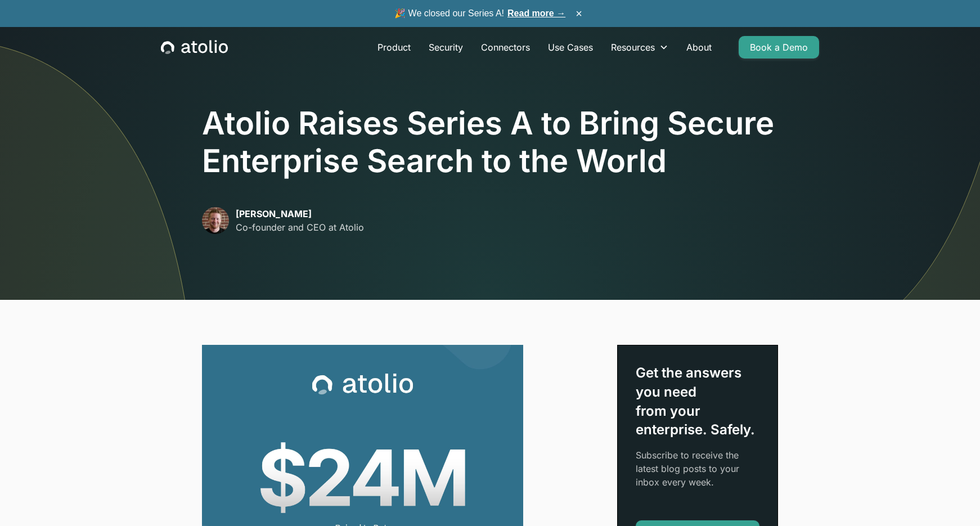  Describe the element at coordinates (699, 47) in the screenshot. I see `a: About` at that location.